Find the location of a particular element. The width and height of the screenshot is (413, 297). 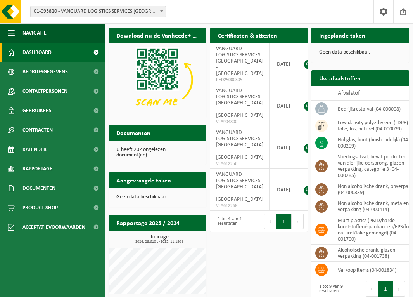

a: Bekijk rapportage is located at coordinates (177, 238).